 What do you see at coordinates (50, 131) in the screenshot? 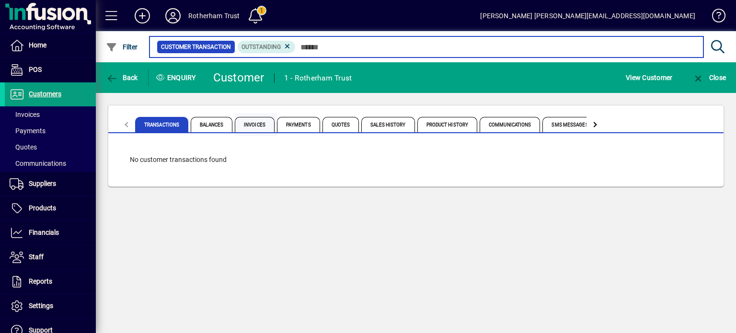
I see `a: Payments` at bounding box center [50, 131].